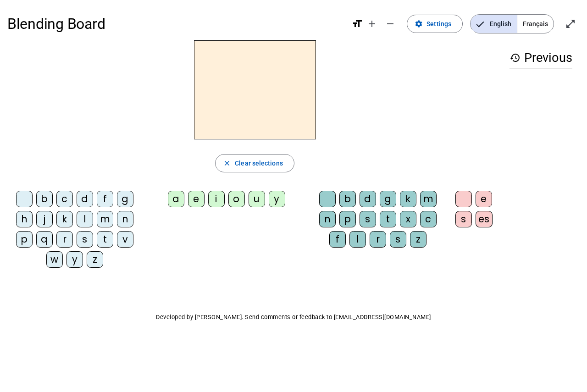 The width and height of the screenshot is (587, 392). I want to click on div: w, so click(55, 259).